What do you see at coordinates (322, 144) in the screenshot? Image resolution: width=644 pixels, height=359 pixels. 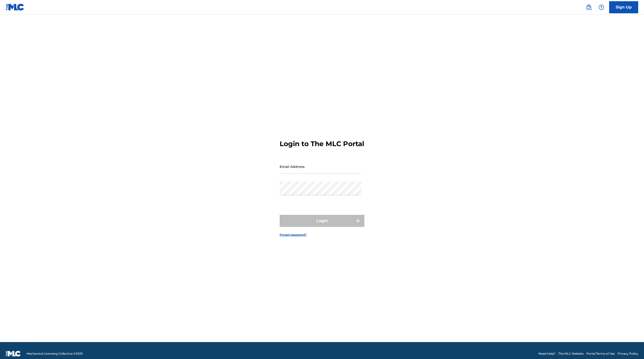 I see `h3: Login to The MLC Portal` at bounding box center [322, 144].